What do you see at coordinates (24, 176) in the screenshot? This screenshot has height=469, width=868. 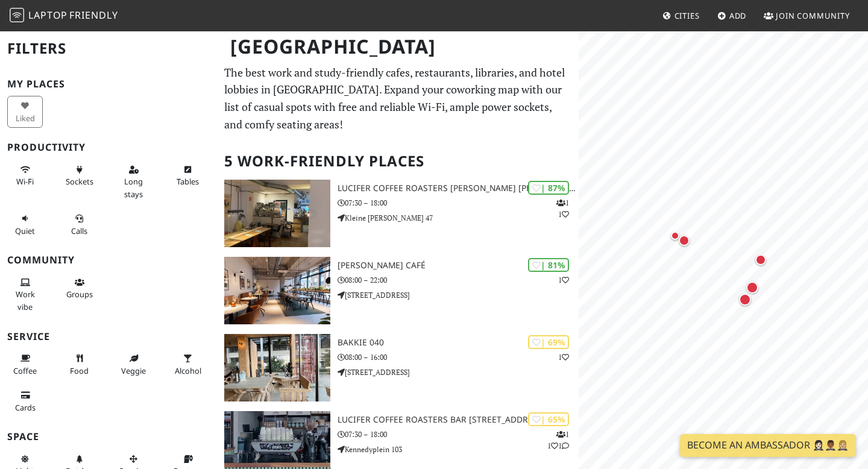 I see `button: Wi-Fi` at bounding box center [24, 176].